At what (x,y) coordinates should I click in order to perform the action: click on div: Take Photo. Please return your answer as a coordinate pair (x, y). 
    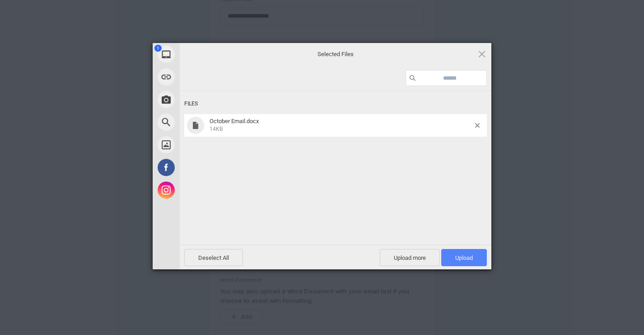
    Looking at the image, I should click on (207, 99).